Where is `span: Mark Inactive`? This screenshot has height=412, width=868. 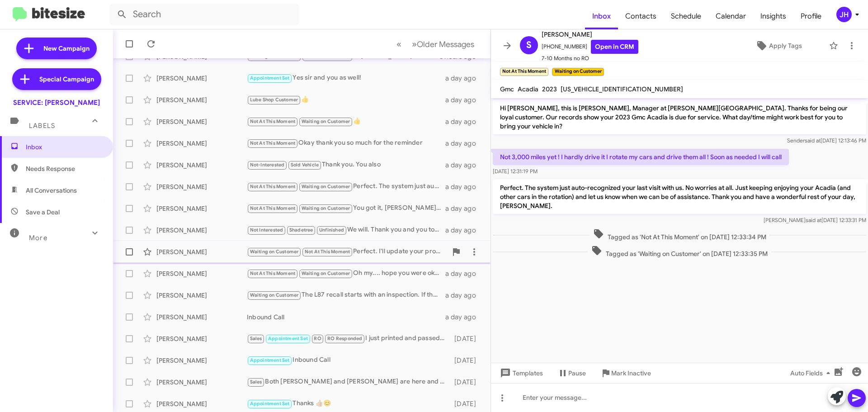 span: Mark Inactive is located at coordinates (631, 373).